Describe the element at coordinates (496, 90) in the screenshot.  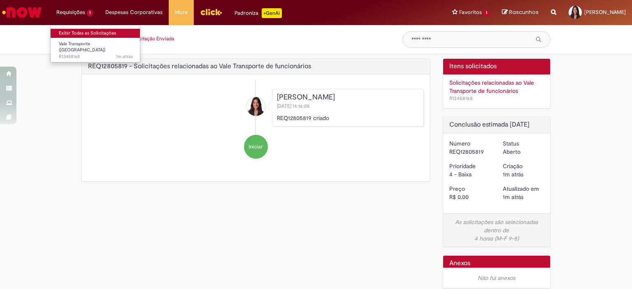
I see `a: Solicitações relacionadas ao Vale Transporte de funcionários R13458168` at that location.